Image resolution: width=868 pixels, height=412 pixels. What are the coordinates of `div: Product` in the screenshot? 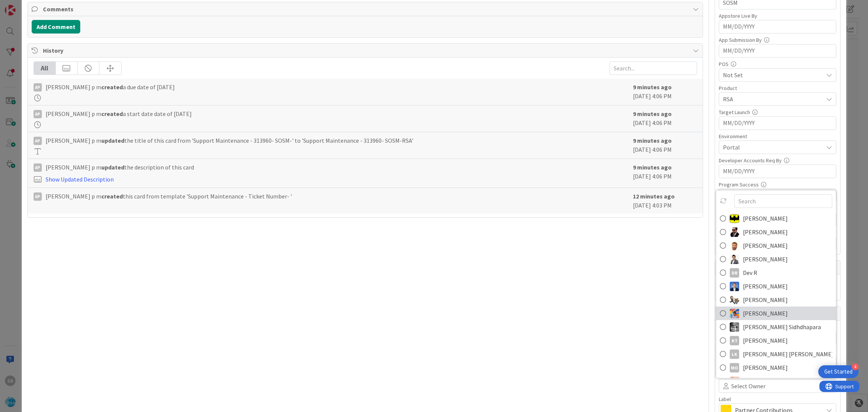 It's located at (777, 88).